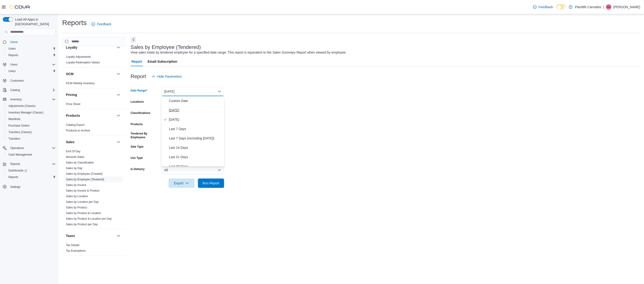  Describe the element at coordinates (83, 62) in the screenshot. I see `span: Loyalty Redemption Values` at that location.